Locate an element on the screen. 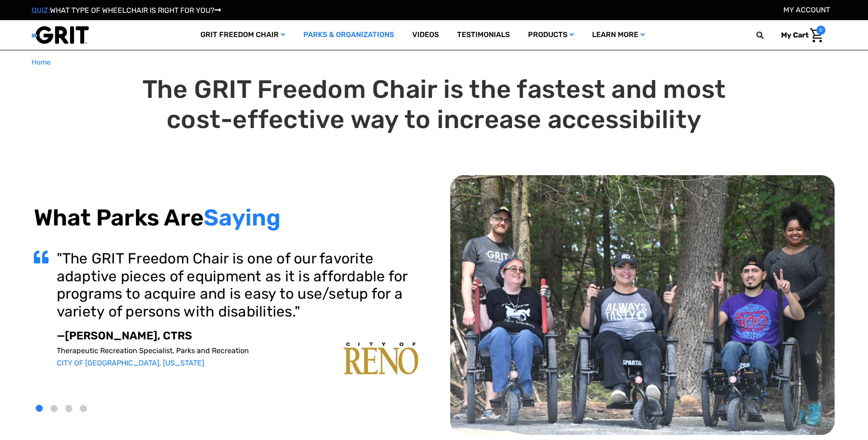 The width and height of the screenshot is (868, 440). h3: "The GRIT Freedom Chair is one of our favorite adaptive pieces of equipment as it is affordable f... is located at coordinates (238, 285).